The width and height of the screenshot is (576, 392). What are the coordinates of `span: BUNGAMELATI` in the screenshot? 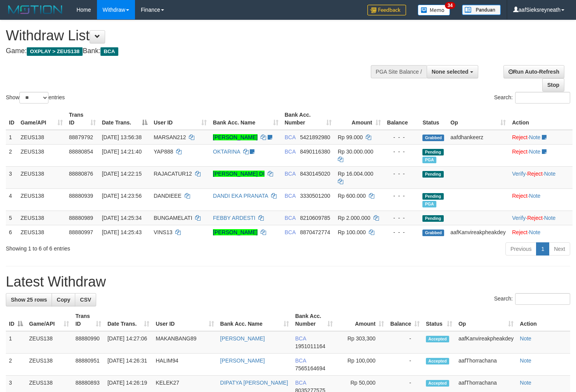 It's located at (172, 218).